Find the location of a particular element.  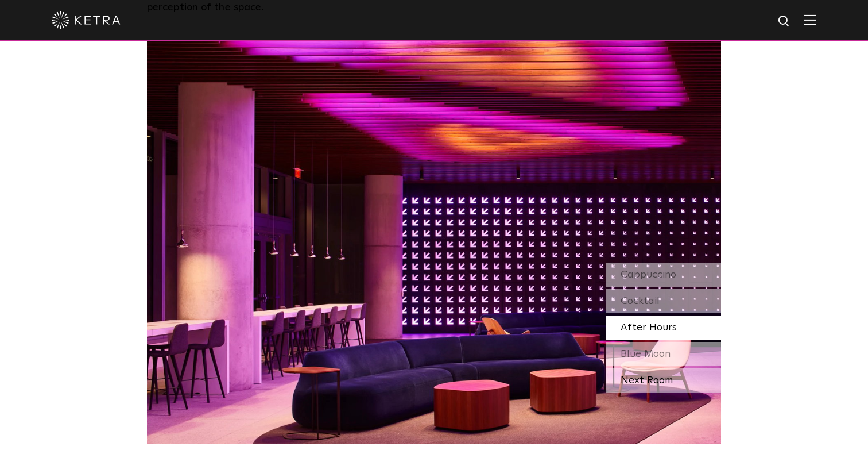

img: SS_SXSW_Desktop_Pink is located at coordinates (434, 243).